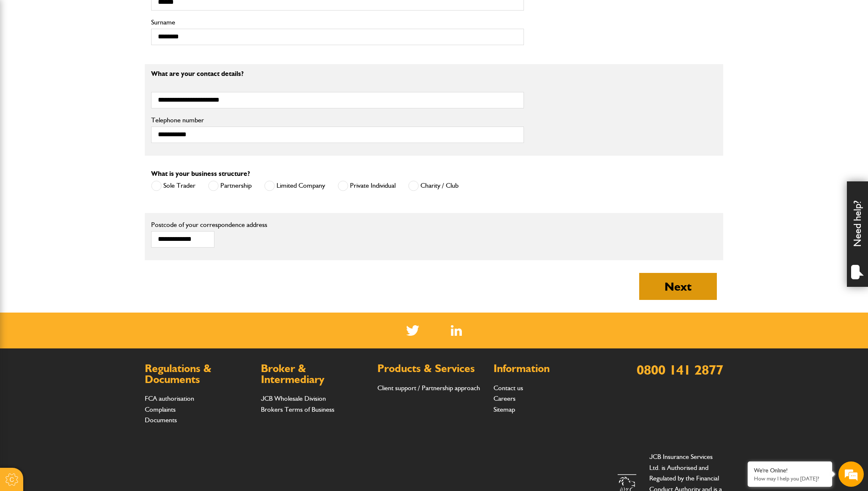 The width and height of the screenshot is (868, 491). I want to click on a: Brokers Terms of Business, so click(298, 409).